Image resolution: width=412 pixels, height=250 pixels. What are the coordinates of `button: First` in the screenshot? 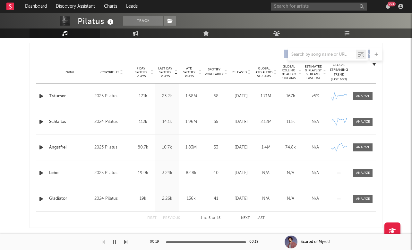 It's located at (152, 218).